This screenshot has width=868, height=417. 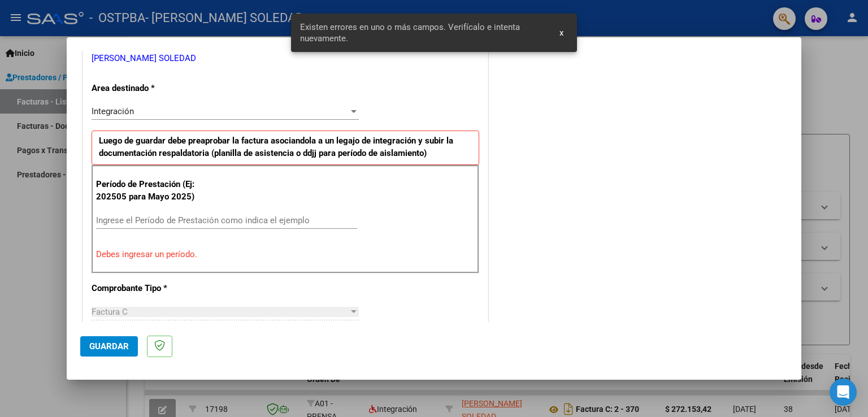 What do you see at coordinates (423, 33) in the screenshot?
I see `span: Existen errores en uno o más campos. Verifícalo e intenta nuevamente.` at bounding box center [423, 33].